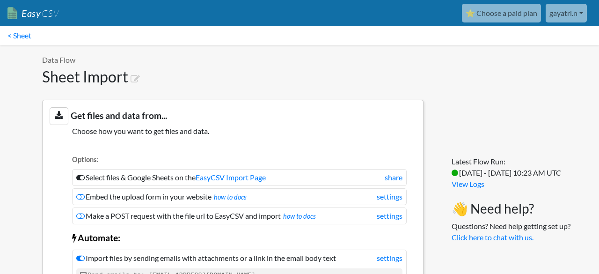 Image resolution: width=599 pixels, height=274 pixels. What do you see at coordinates (232, 131) in the screenshot?
I see `h5: Choose how you want to get files and data.` at bounding box center [232, 131].